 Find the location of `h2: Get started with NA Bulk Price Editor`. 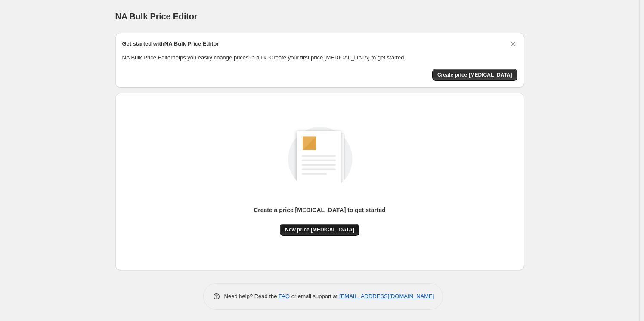

h2: Get started with NA Bulk Price Editor is located at coordinates (171, 44).